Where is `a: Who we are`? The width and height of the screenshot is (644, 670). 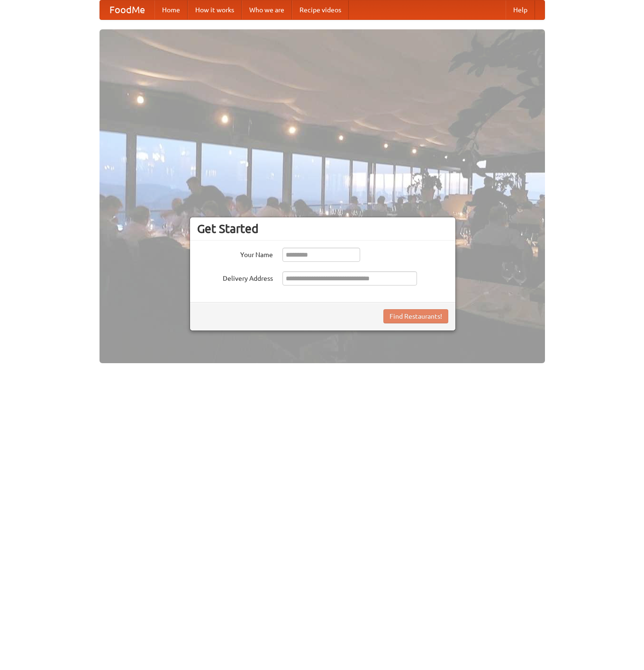 a: Who we are is located at coordinates (267, 10).